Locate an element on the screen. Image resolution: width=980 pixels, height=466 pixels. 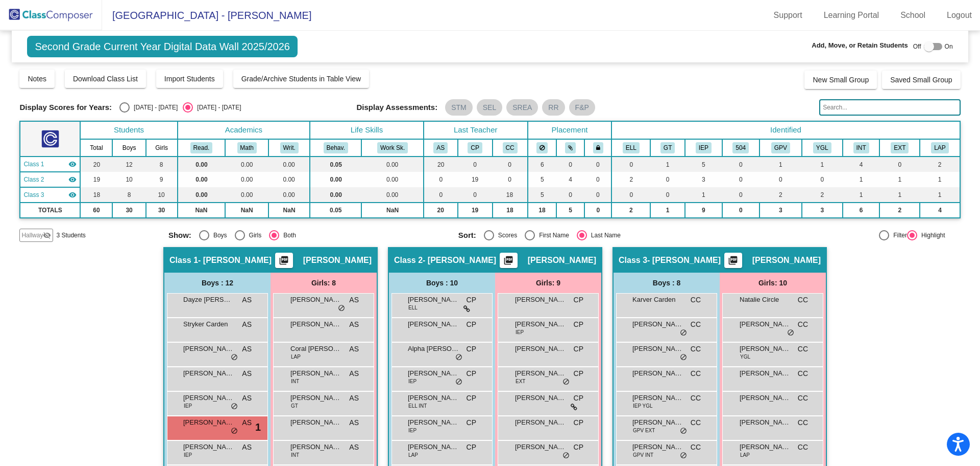
th: Students is located at coordinates (128, 130).